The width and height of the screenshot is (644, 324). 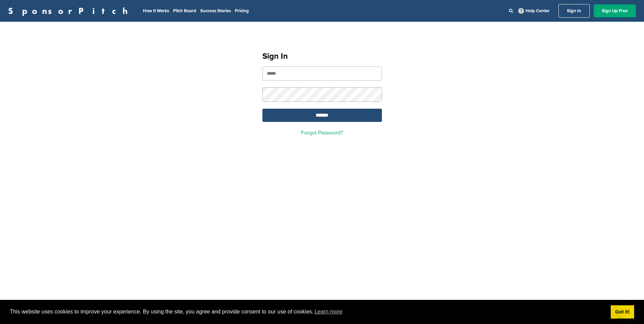 What do you see at coordinates (623, 312) in the screenshot?
I see `a: dismiss cookie message` at bounding box center [623, 312].